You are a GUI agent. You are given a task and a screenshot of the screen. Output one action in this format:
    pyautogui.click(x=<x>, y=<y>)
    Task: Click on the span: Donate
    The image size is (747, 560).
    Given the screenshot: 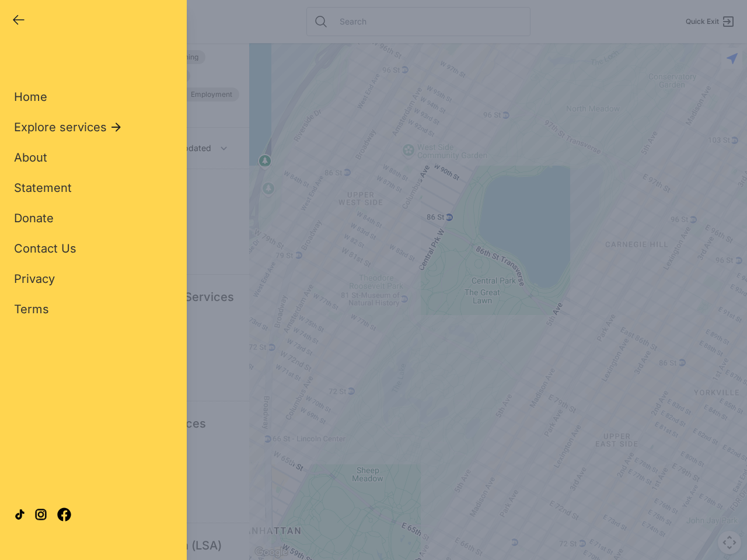 What is the action you would take?
    pyautogui.click(x=34, y=218)
    